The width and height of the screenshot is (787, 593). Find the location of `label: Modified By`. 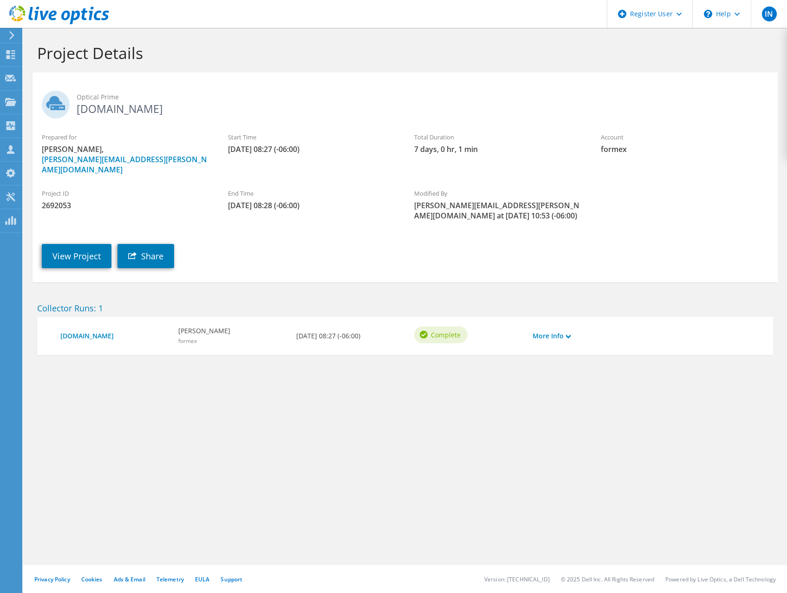

label: Modified By is located at coordinates (498, 193).